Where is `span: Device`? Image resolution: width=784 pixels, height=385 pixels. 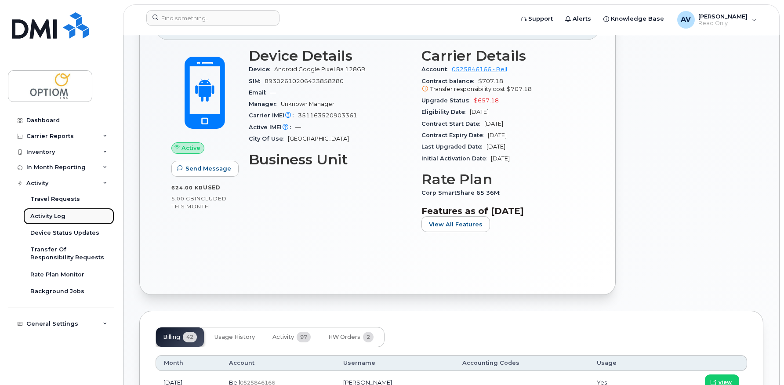
span: Device is located at coordinates (261, 69).